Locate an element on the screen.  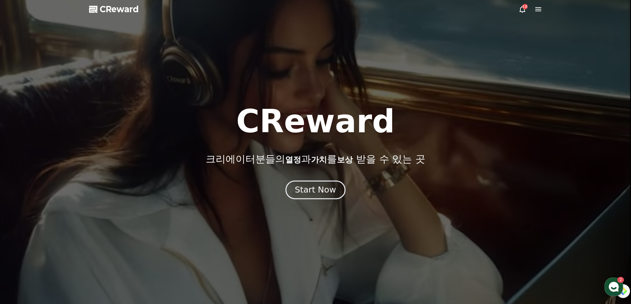
div: Start Now is located at coordinates (315, 190).